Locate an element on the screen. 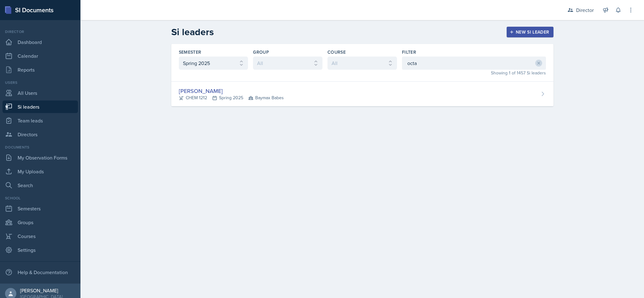  div: Help & Documentation is located at coordinates (40, 272).